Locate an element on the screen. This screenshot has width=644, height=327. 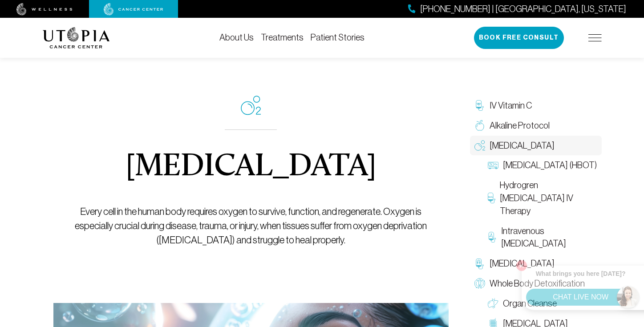
img: icon-hamburger is located at coordinates (595, 38).